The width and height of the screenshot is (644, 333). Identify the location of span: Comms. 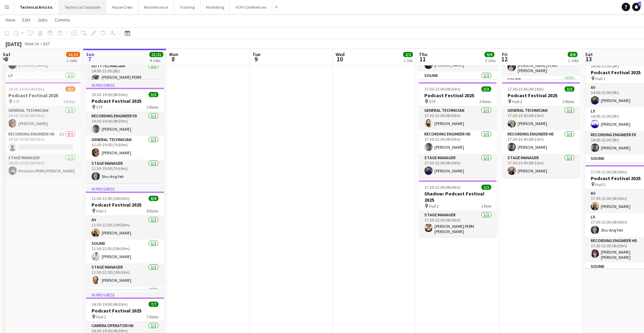
(62, 20).